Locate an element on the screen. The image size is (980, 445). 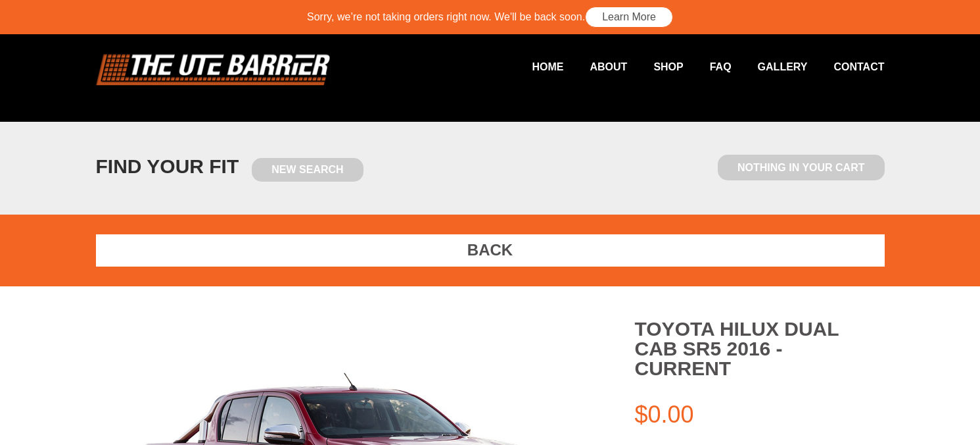
a: FAQ is located at coordinates (708, 67).